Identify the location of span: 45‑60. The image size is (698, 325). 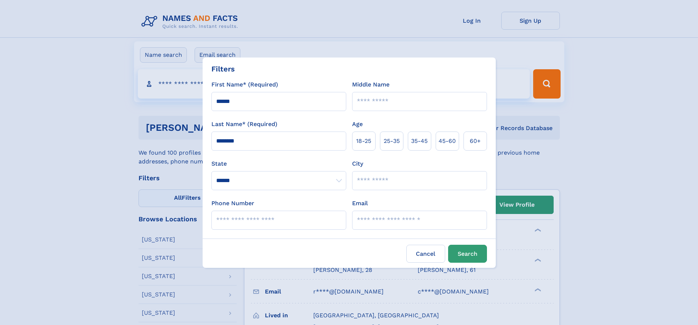
(447, 141).